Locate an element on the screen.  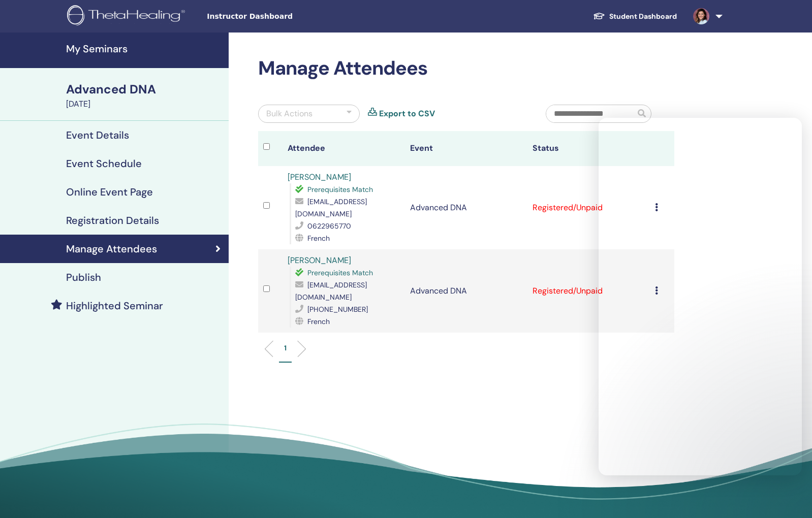
h4: Event Details is located at coordinates (98, 135).